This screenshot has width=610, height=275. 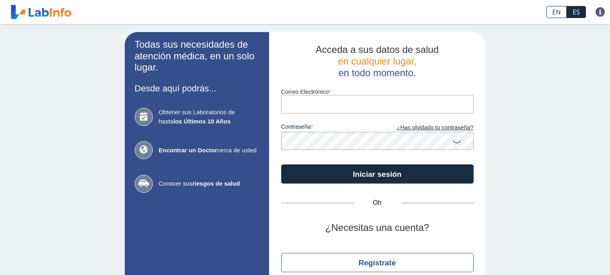 What do you see at coordinates (426, 128) in the screenshot?
I see `a: ¿Has olvidado tu contraseña?` at bounding box center [426, 128].